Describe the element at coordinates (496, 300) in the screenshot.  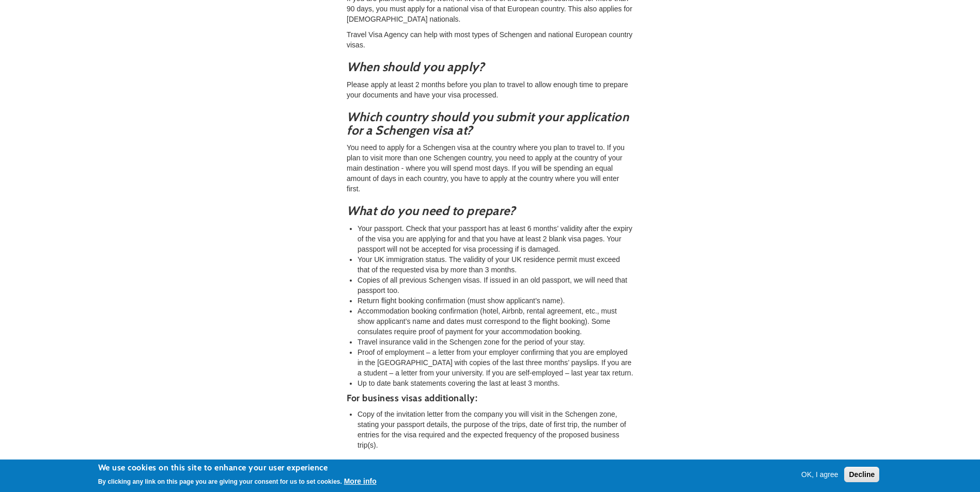
I see `li: Return flight booking confirmation (must show applicant’s name).` at that location.